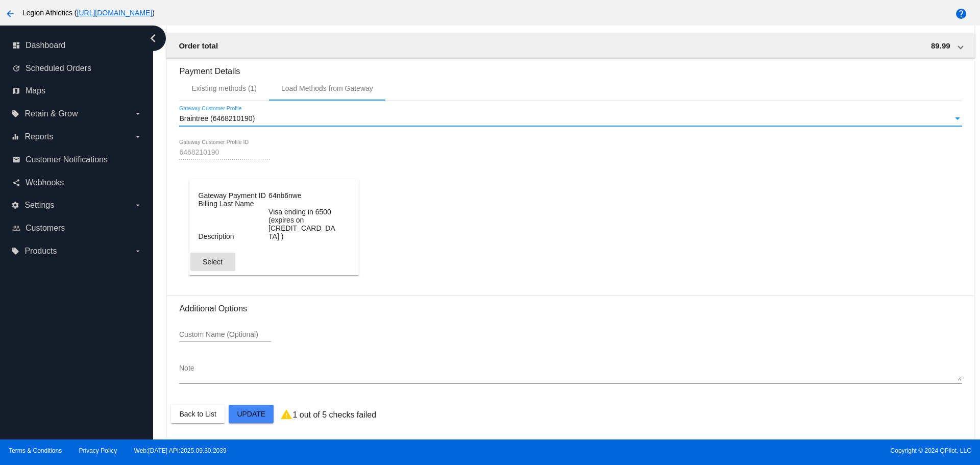 The height and width of the screenshot is (465, 980). What do you see at coordinates (67, 159) in the screenshot?
I see `span: Customer Notifications` at bounding box center [67, 159].